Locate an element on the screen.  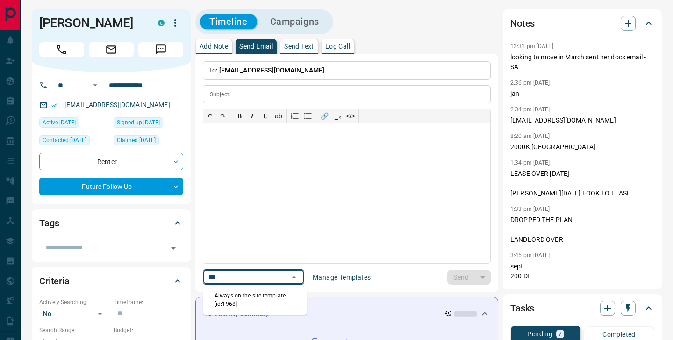
p: 7 is located at coordinates (560, 334).